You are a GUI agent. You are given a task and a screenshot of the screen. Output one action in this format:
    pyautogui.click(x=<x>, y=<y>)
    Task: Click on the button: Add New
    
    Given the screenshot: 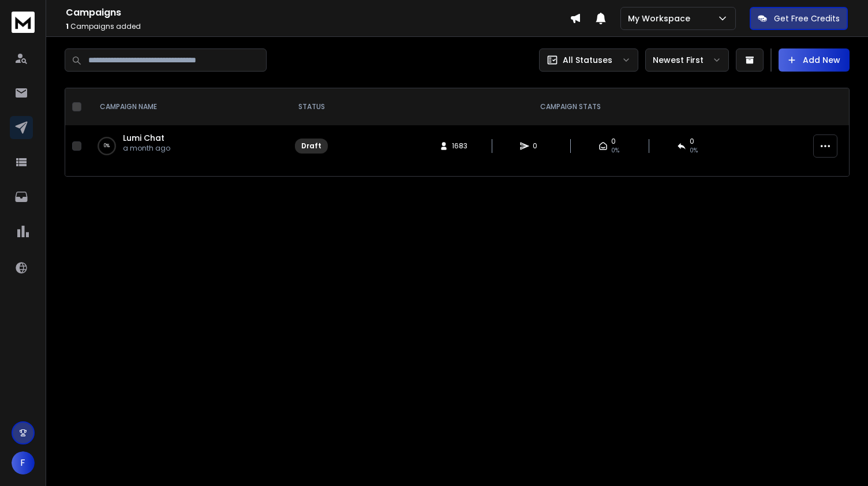 What is the action you would take?
    pyautogui.click(x=814, y=60)
    